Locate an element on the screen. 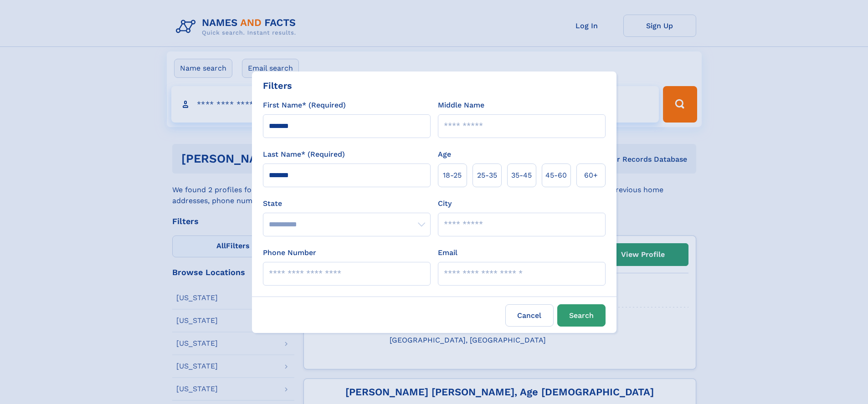  label: First Name* (Required) is located at coordinates (304, 105).